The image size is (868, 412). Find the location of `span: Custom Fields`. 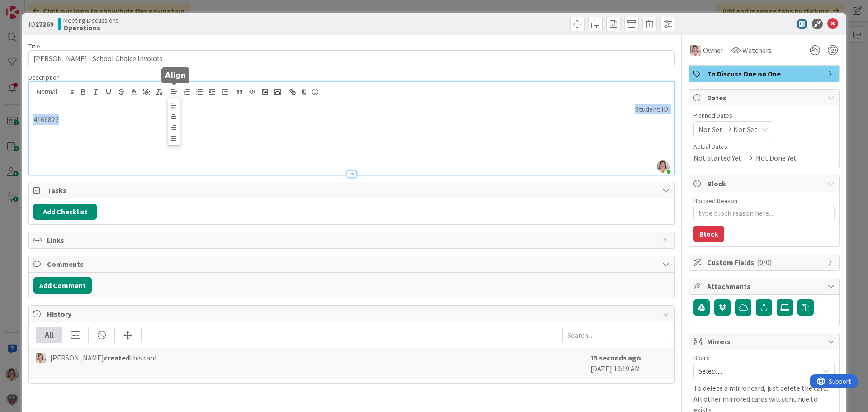

span: Custom Fields is located at coordinates (765, 262).